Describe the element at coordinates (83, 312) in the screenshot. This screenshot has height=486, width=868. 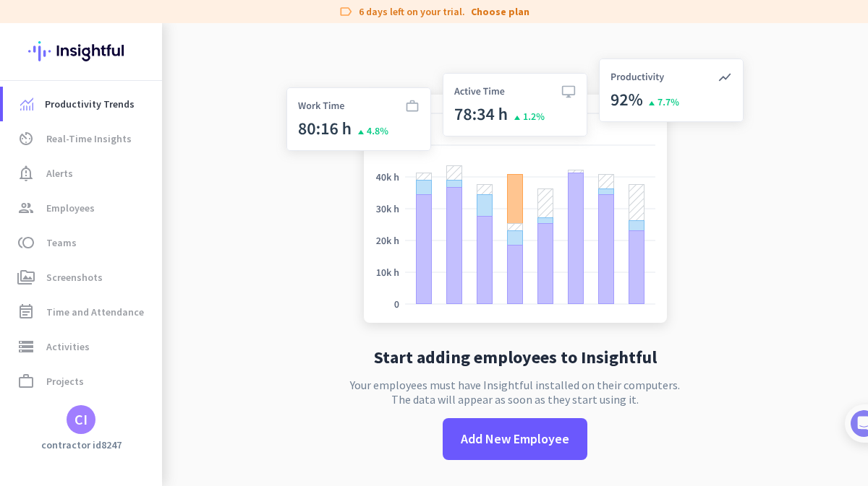
I see `a: event_noteTime and Attendance` at that location.